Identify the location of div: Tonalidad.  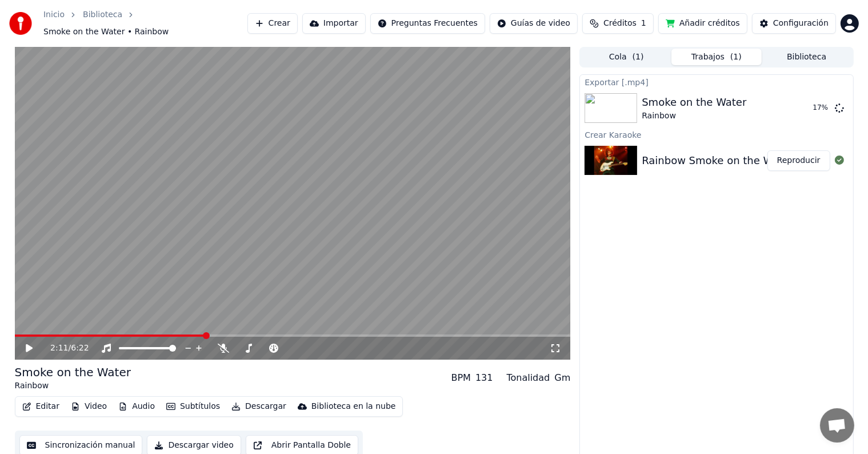
(529, 378).